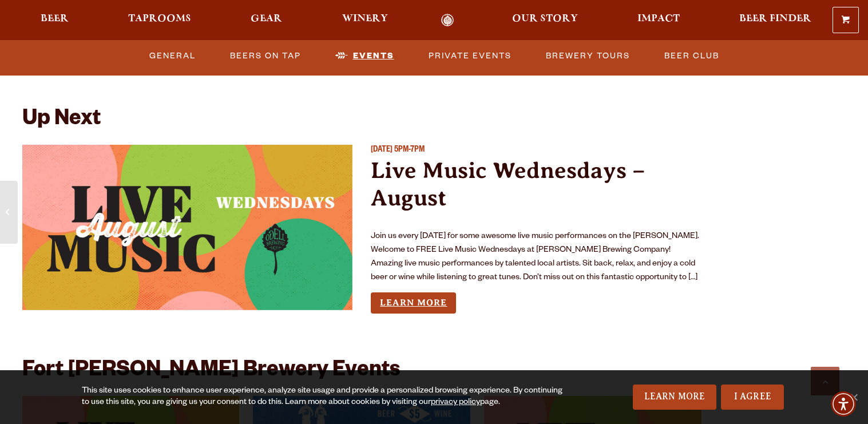  What do you see at coordinates (776, 19) in the screenshot?
I see `span: Beer Finder` at bounding box center [776, 19].